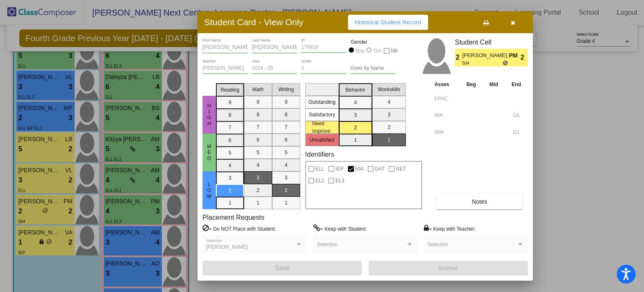 The width and height of the screenshot is (644, 292). What do you see at coordinates (360, 51) in the screenshot?
I see `div: Boy` at bounding box center [360, 51].